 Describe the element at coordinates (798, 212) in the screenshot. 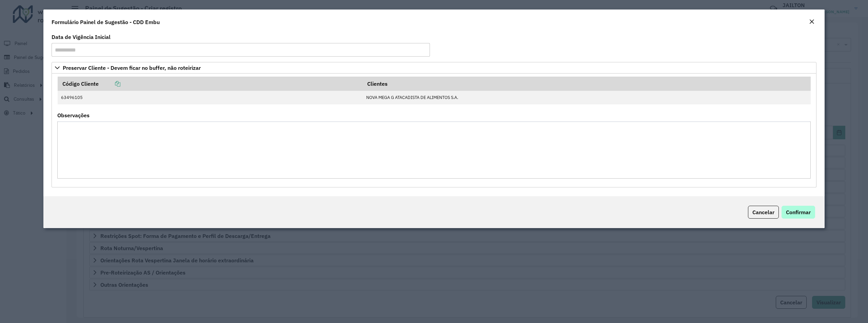

I see `button: Confirmar` at that location.